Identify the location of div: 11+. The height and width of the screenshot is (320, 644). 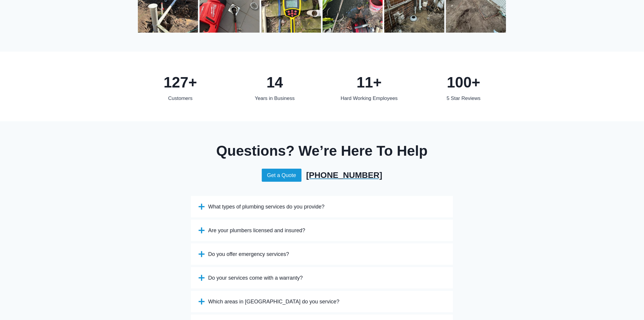
(369, 83).